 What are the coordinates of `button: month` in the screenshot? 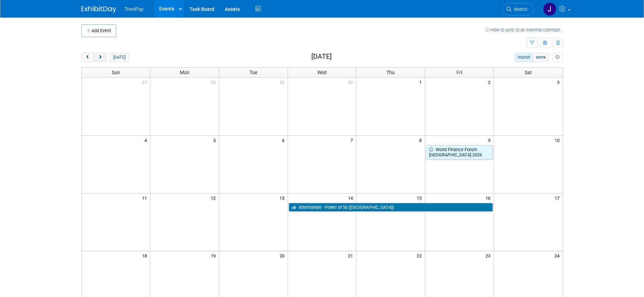 It's located at (523, 57).